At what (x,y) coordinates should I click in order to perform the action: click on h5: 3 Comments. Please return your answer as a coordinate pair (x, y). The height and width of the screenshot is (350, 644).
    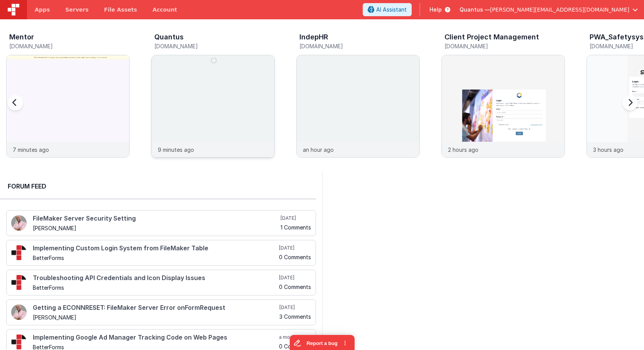
    Looking at the image, I should click on (295, 316).